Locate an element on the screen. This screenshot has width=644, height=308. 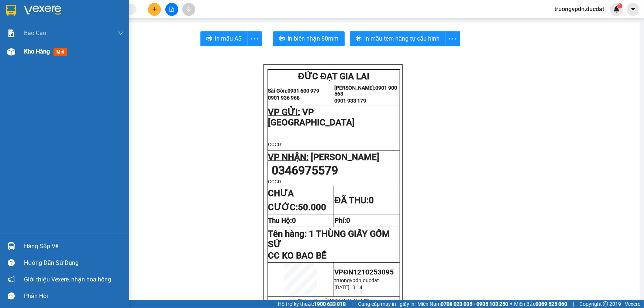
sup: 1 is located at coordinates (620, 6).